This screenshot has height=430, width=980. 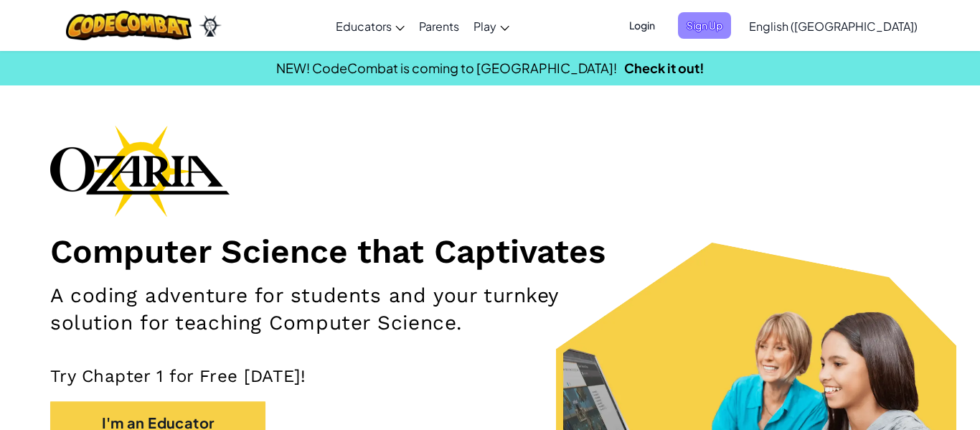 I want to click on img: Ozaria branding logo, so click(x=140, y=171).